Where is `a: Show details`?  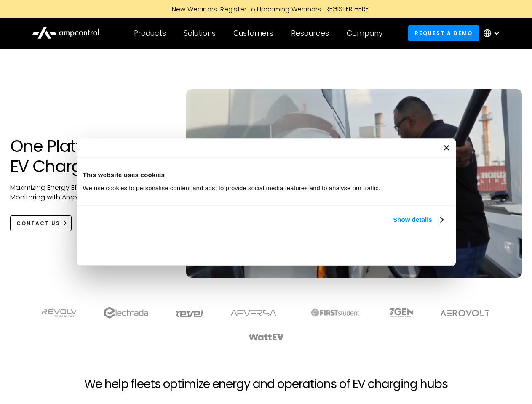
a: Show details is located at coordinates (418, 220).